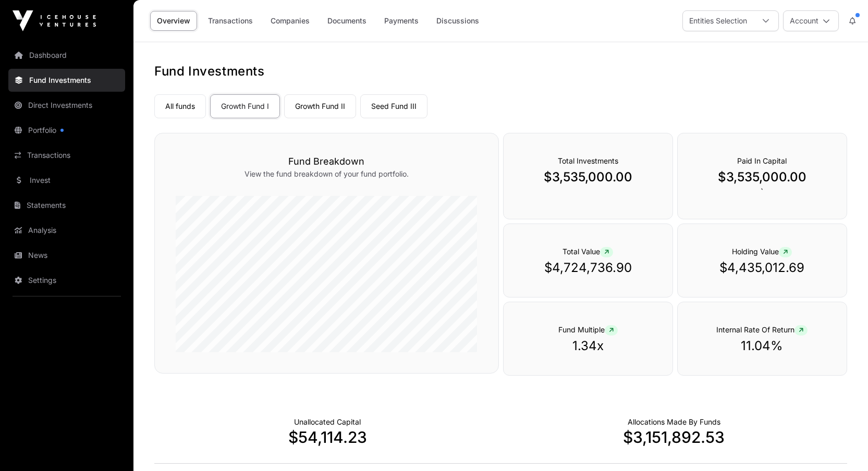 Image resolution: width=868 pixels, height=471 pixels. Describe the element at coordinates (66, 105) in the screenshot. I see `a: Direct Investments` at that location.